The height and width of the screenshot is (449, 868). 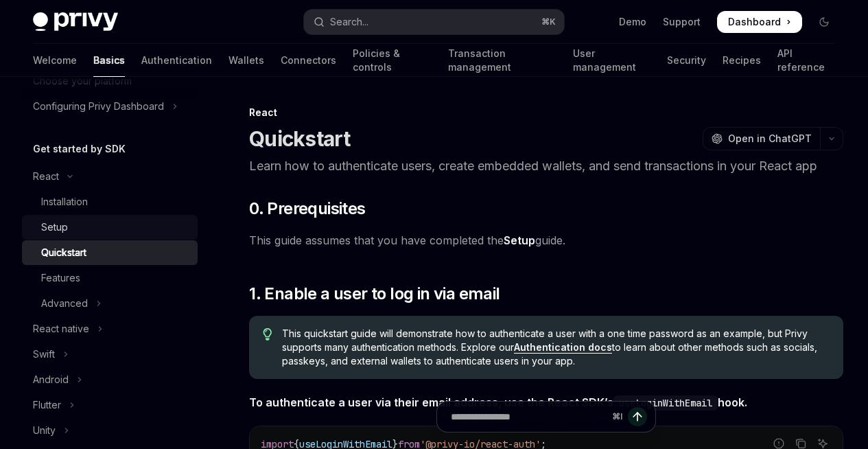 I want to click on strong: To authenticate a user via their email address, use the React SDK’s hook., so click(x=498, y=402).